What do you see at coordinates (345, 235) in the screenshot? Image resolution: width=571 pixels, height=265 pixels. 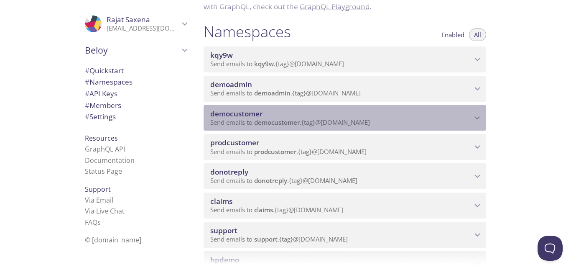 I see `div: support namespace` at bounding box center [345, 235].